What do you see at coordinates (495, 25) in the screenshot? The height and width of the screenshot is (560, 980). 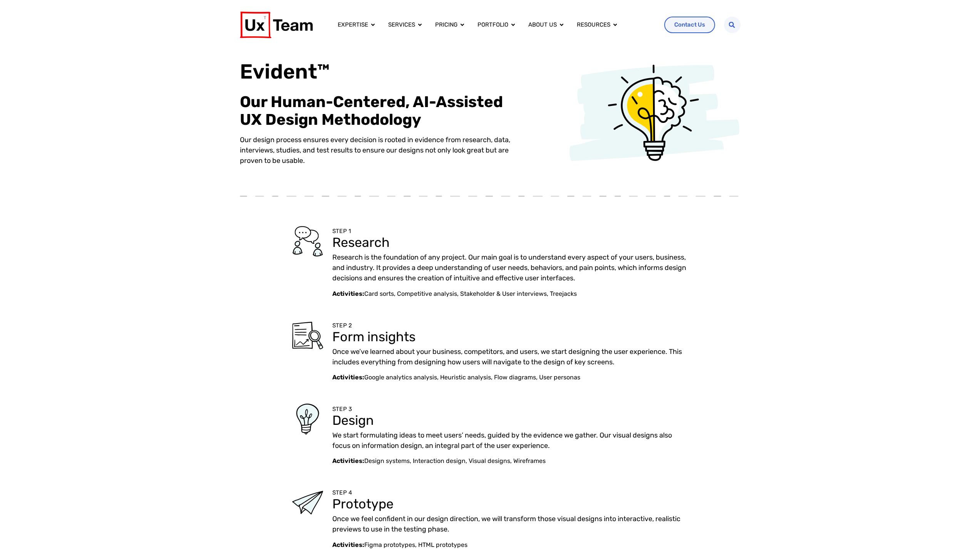 I see `nav: Menu` at bounding box center [495, 25].